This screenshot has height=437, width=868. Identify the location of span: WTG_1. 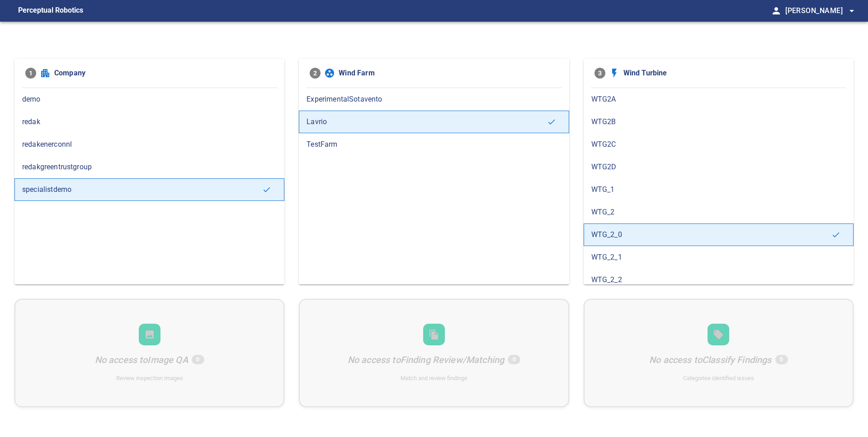
(718, 190).